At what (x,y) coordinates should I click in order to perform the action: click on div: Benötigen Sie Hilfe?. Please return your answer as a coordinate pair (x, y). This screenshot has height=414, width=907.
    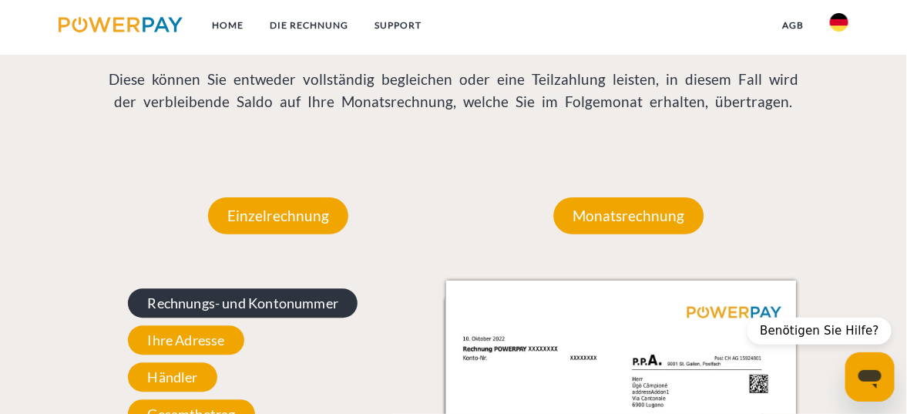
    Looking at the image, I should click on (819, 331).